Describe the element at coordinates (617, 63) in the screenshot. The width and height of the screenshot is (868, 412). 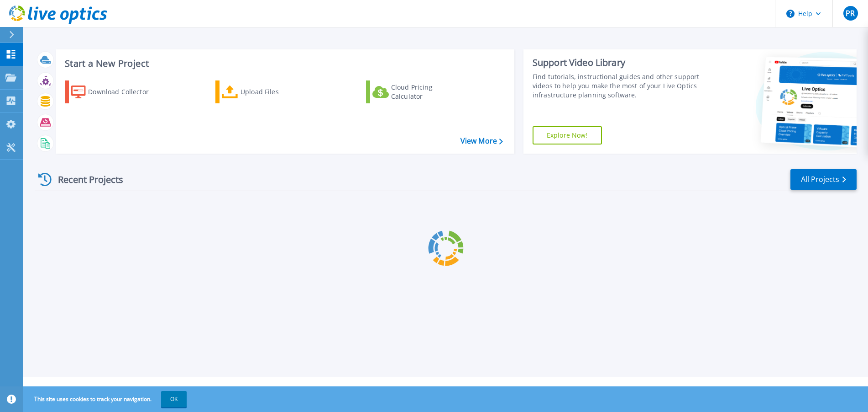
I see `div: Support Video Library` at that location.